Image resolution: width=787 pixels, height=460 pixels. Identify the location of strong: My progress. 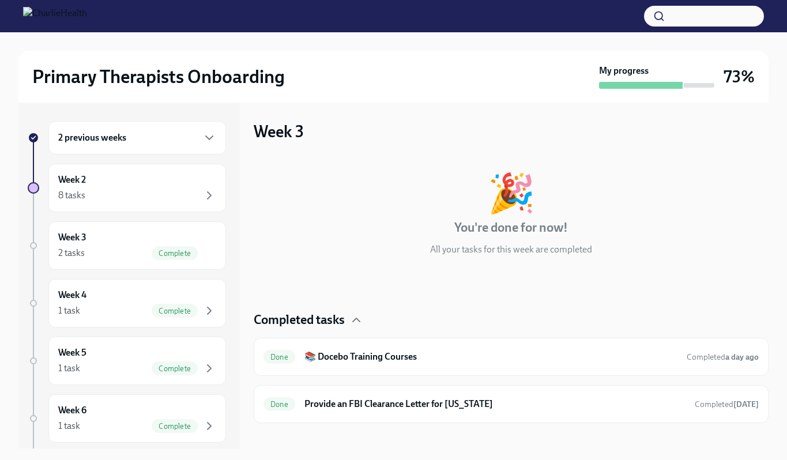
(624, 71).